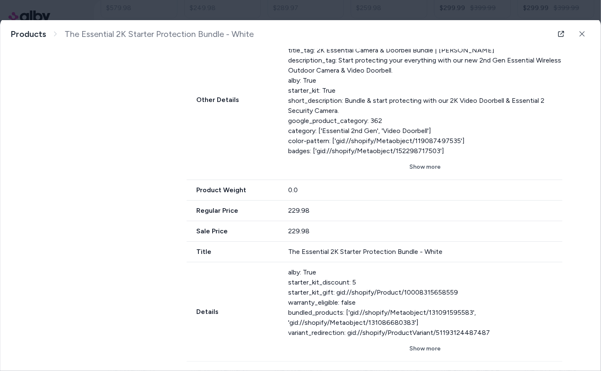 This screenshot has width=601, height=371. Describe the element at coordinates (232, 190) in the screenshot. I see `span: Product Weight` at that location.